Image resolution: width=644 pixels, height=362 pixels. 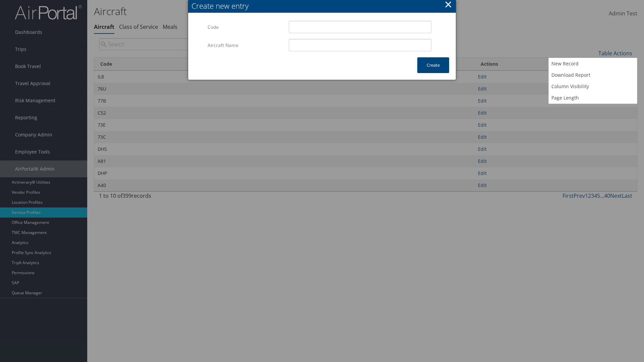 I want to click on a: Page Length, so click(x=593, y=98).